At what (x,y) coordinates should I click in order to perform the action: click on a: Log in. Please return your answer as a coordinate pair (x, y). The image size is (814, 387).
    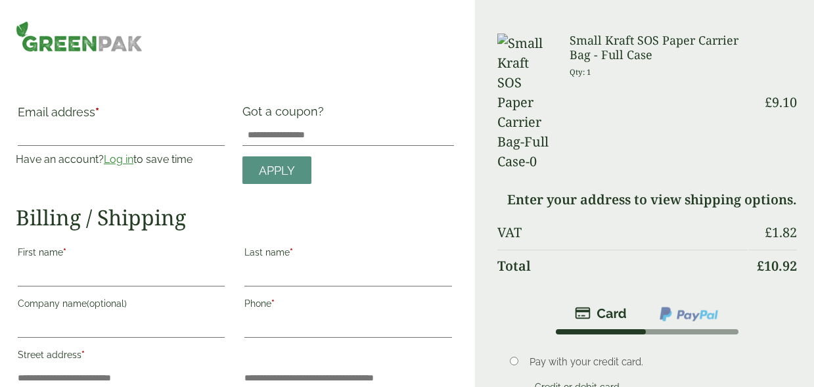
    Looking at the image, I should click on (118, 159).